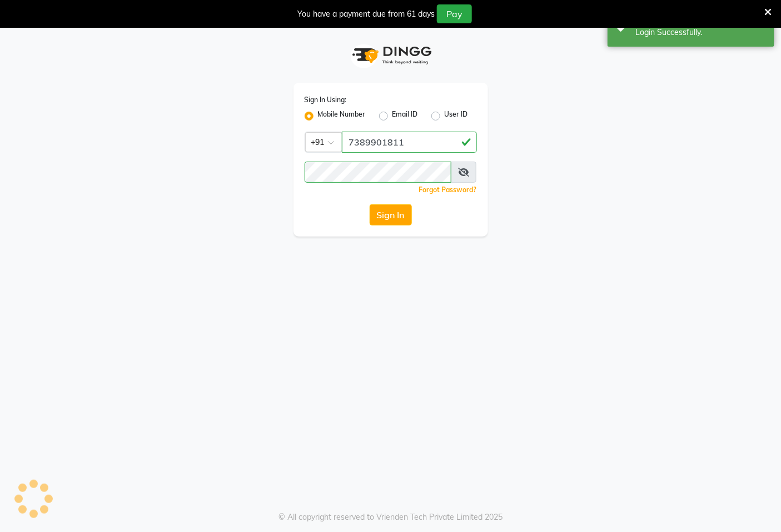 The height and width of the screenshot is (532, 781). Describe the element at coordinates (454, 14) in the screenshot. I see `button: Pay` at that location.